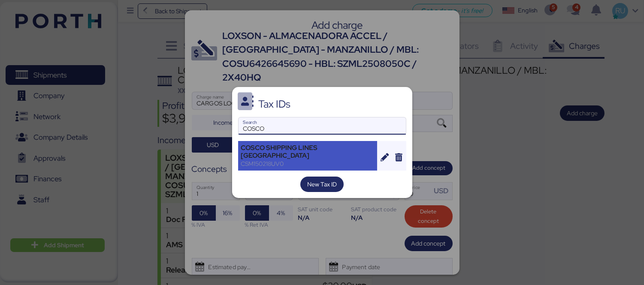  Describe the element at coordinates (322, 184) in the screenshot. I see `button: New Tax ID` at that location.